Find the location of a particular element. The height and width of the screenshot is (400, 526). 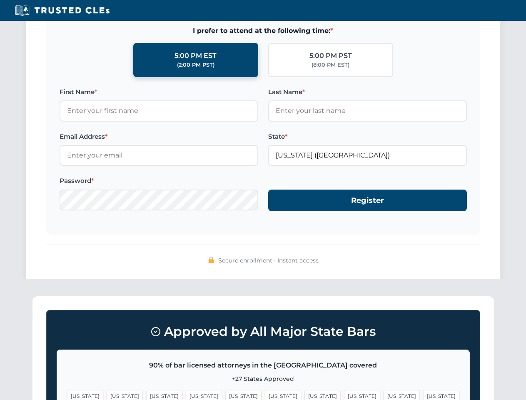

span: Secure enrollment • Instant access is located at coordinates (268, 260).